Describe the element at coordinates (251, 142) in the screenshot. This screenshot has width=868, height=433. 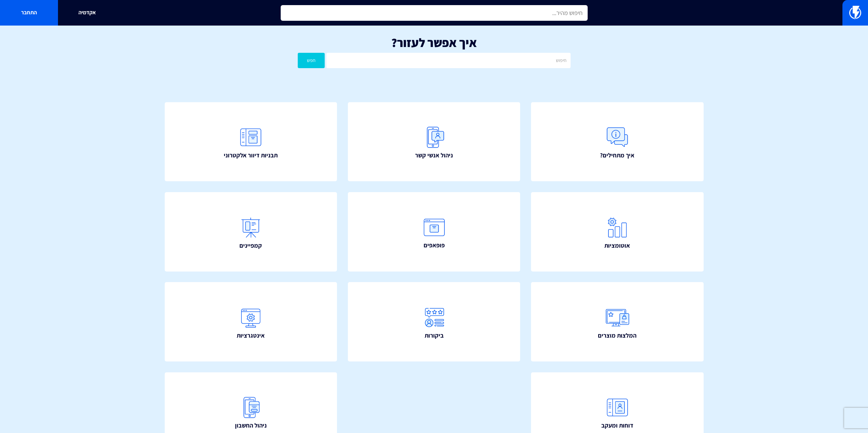
I see `a: תבניות דיוור אלקטרוני` at that location.